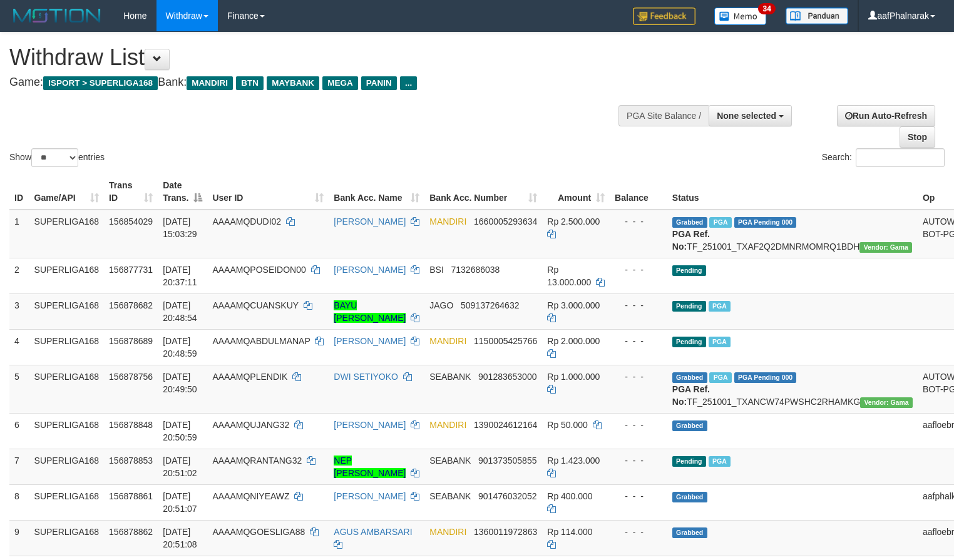  What do you see at coordinates (567, 425) in the screenshot?
I see `span: Rp 50.000` at bounding box center [567, 425].